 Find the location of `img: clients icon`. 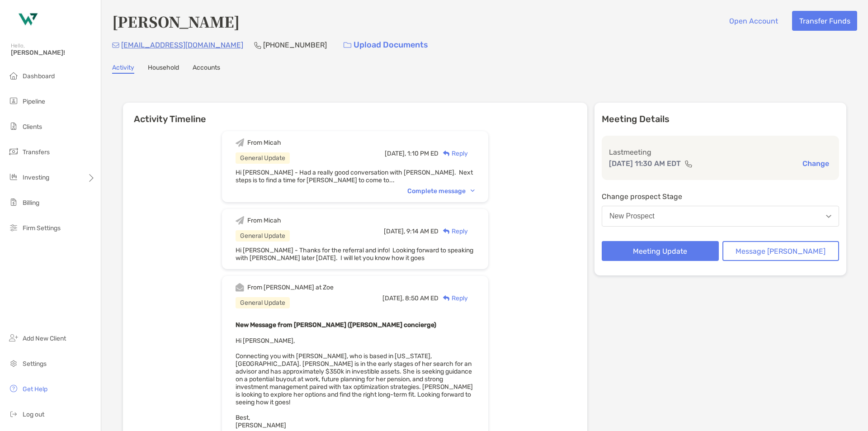

img: clients icon is located at coordinates (14, 126).